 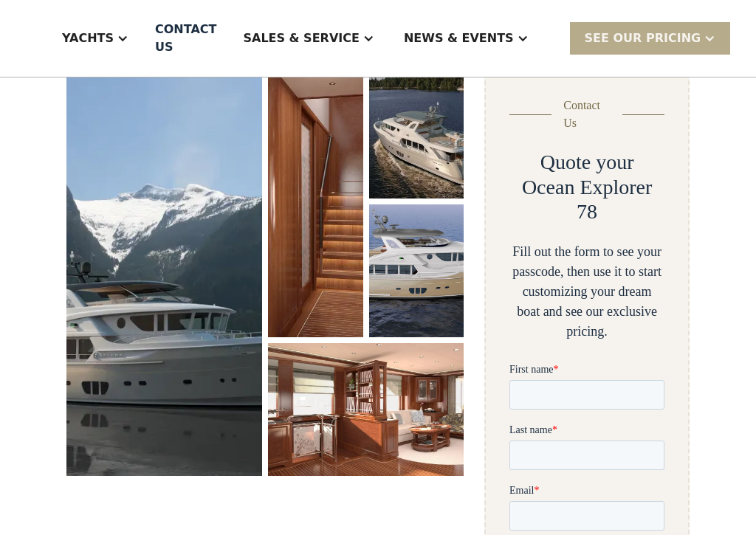 What do you see at coordinates (587, 162) in the screenshot?
I see `h2: Quote your` at bounding box center [587, 162].